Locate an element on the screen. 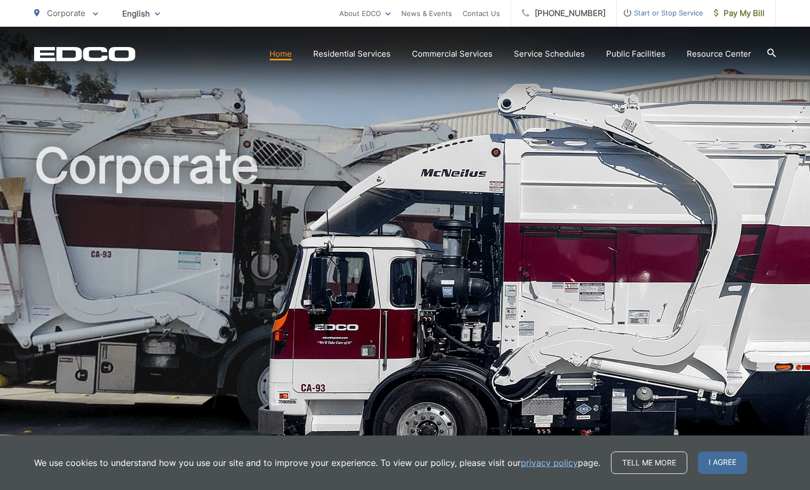 The width and height of the screenshot is (810, 490). a: privacy policy is located at coordinates (549, 462).